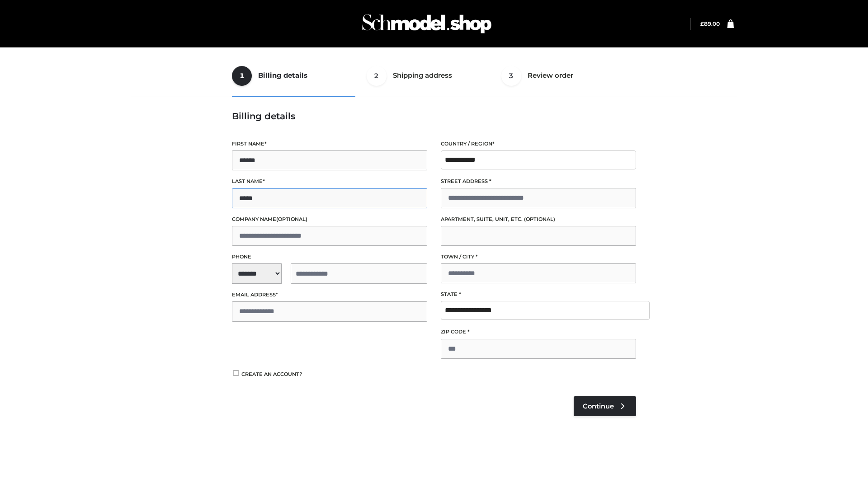 The height and width of the screenshot is (488, 868). What do you see at coordinates (710, 23) in the screenshot?
I see `bdi: 89.00` at bounding box center [710, 23].